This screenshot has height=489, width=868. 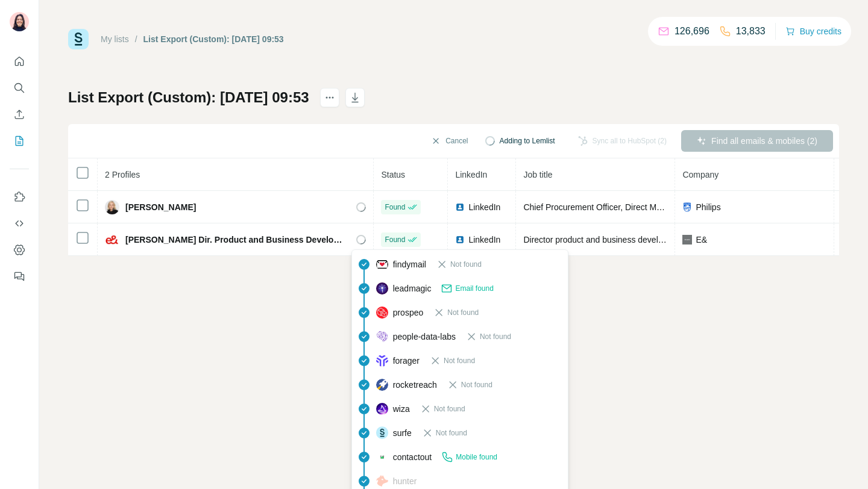 I want to click on span: prospeo, so click(x=409, y=313).